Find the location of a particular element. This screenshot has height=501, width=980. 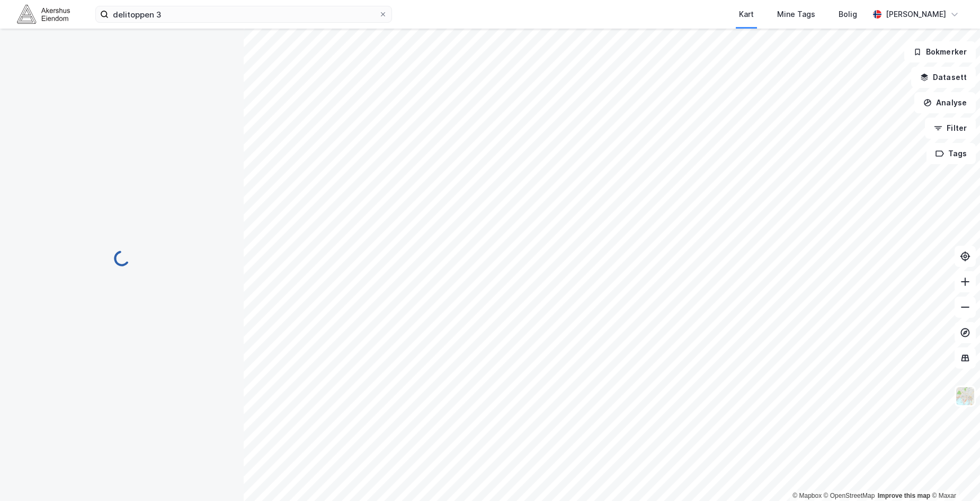

img: Z is located at coordinates (965, 397).